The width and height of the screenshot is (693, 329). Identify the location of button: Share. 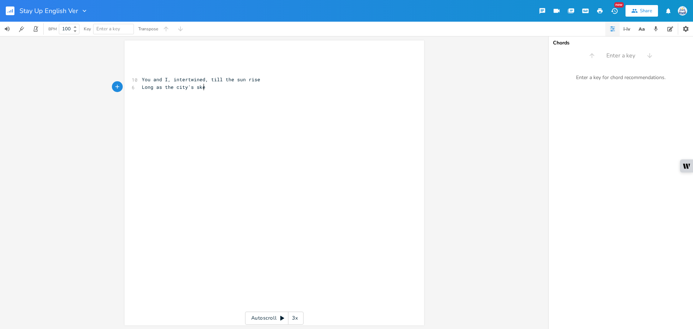
(642, 11).